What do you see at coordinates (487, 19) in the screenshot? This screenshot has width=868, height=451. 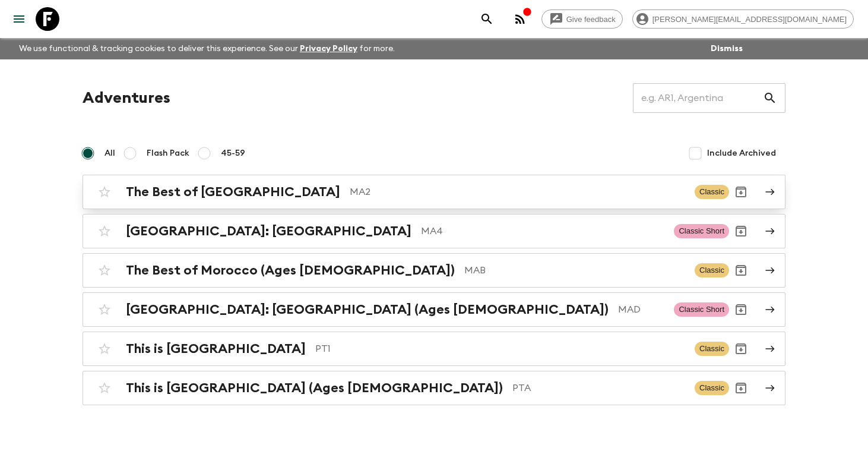 I see `button: search adventures` at bounding box center [487, 19].